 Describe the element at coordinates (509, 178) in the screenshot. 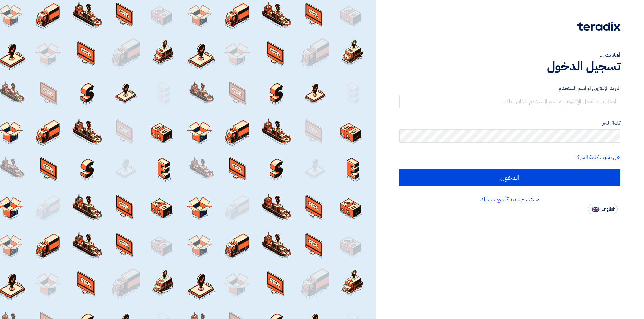

I see `input: الدخول` at that location.